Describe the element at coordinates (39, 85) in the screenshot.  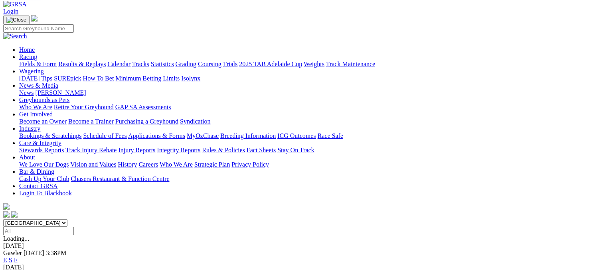
I see `a: News & Media` at that location.